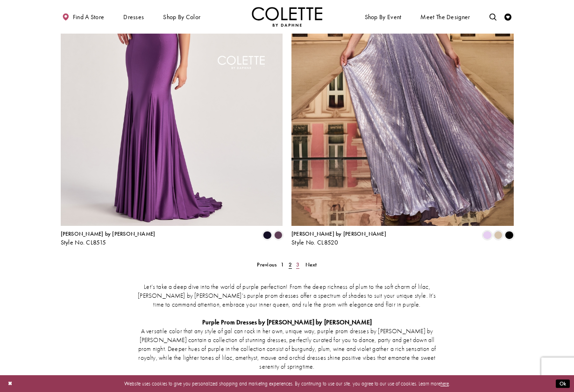  Describe the element at coordinates (283, 265) in the screenshot. I see `a: 1` at that location.